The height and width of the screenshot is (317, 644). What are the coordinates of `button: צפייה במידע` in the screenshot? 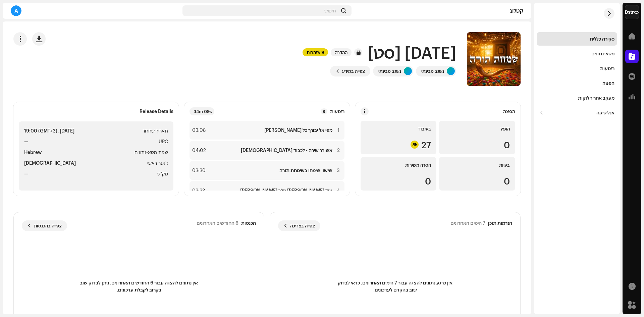 It's located at (350, 71).